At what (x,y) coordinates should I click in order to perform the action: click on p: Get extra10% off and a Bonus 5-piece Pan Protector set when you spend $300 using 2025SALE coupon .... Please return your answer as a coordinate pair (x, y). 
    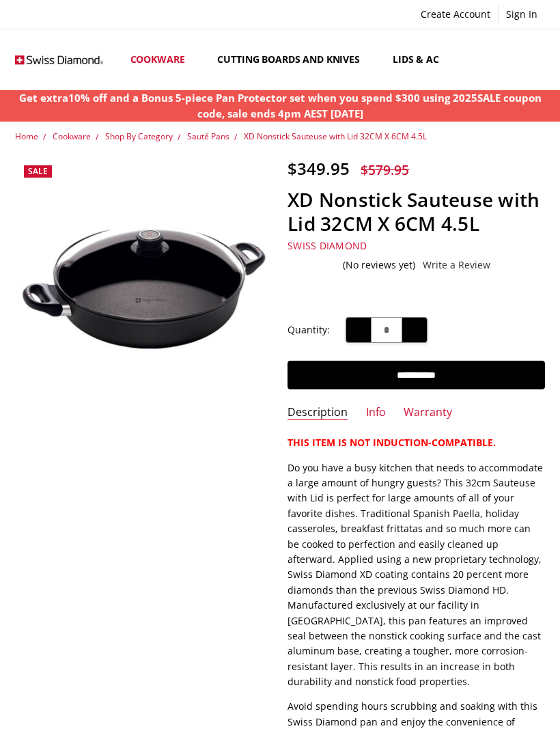
    Looking at the image, I should click on (280, 105).